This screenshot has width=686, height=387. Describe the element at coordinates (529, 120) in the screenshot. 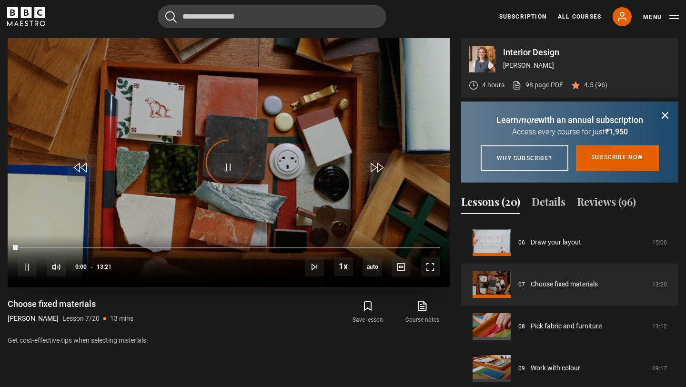

I see `i: more` at that location.